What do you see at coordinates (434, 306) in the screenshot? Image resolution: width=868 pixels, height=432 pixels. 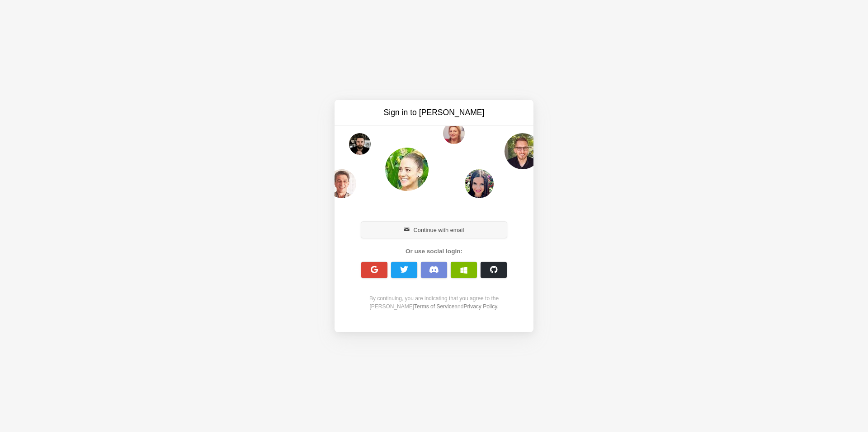 I see `a: Terms of Service` at bounding box center [434, 306].